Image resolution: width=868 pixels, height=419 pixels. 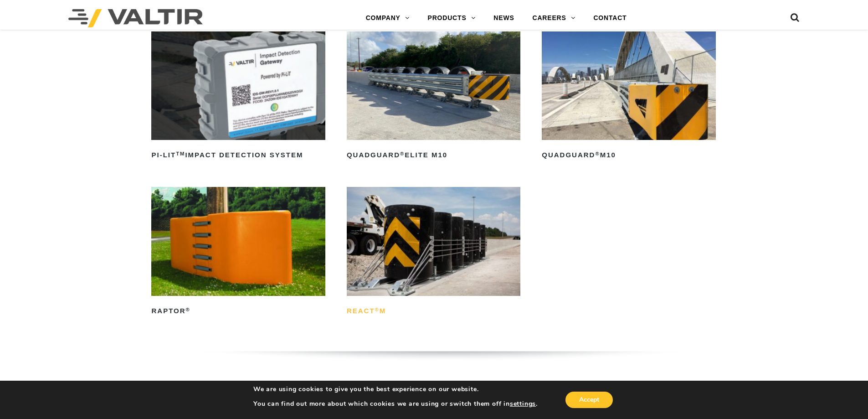 I want to click on h2: REACT M, so click(x=433, y=312).